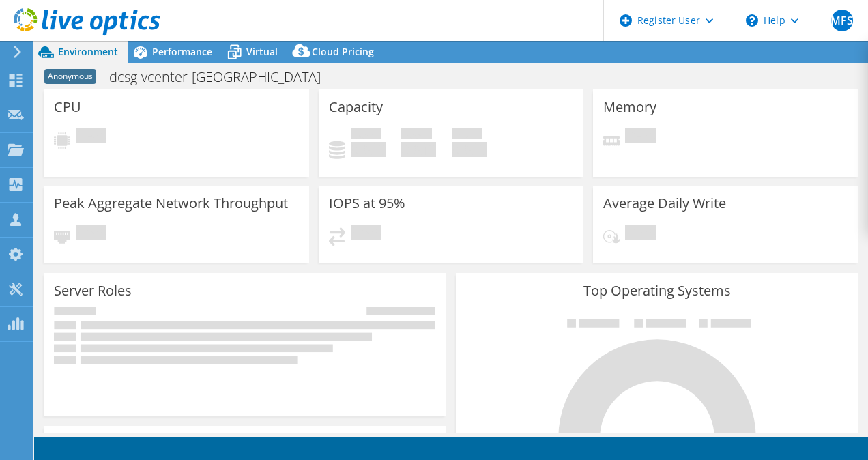 This screenshot has height=460, width=868. What do you see at coordinates (416, 135) in the screenshot?
I see `span: Free` at bounding box center [416, 135].